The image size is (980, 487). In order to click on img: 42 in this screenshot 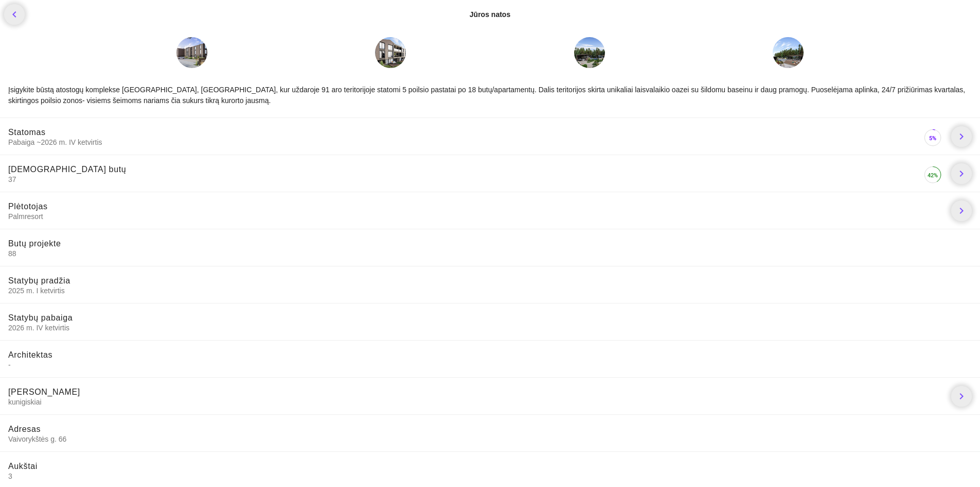, I will do `click(933, 174)`.